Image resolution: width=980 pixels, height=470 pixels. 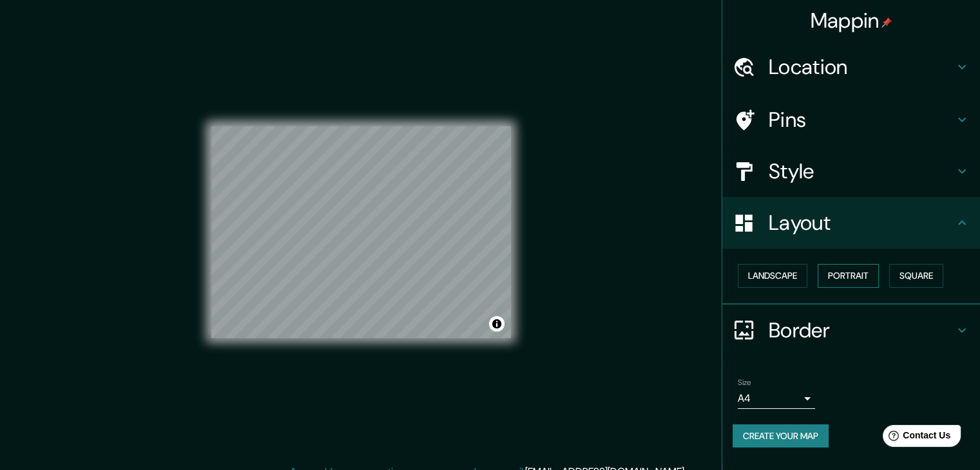 What do you see at coordinates (886, 22) in the screenshot?
I see `img: pin-icon.png` at bounding box center [886, 22].